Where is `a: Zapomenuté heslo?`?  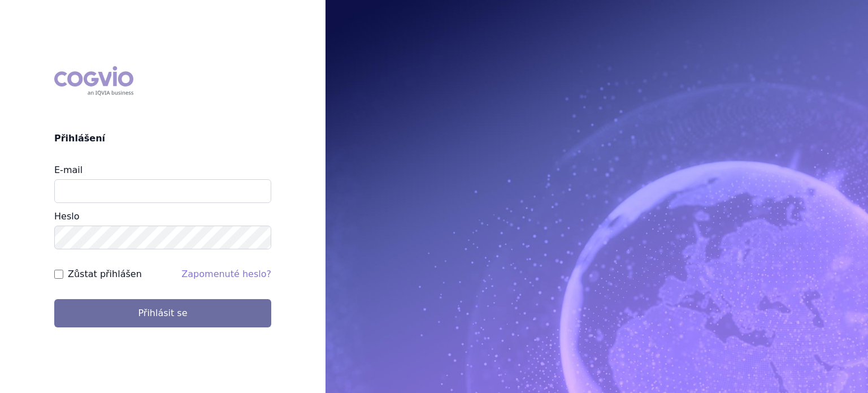 a: Zapomenuté heslo? is located at coordinates (226, 274).